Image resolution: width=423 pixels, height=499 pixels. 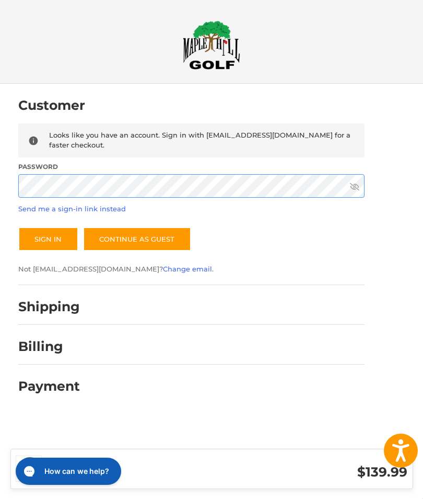 I want to click on h2: Payment, so click(x=49, y=386).